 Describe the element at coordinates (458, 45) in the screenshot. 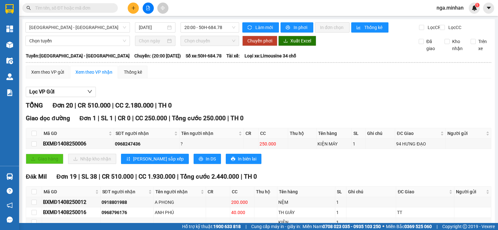

I see `span: Kho nhận` at that location.